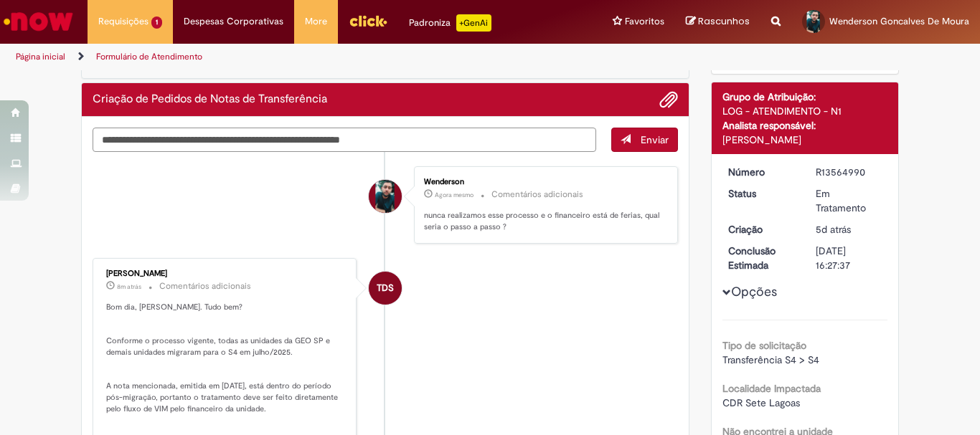 The width and height of the screenshot is (980, 435). I want to click on span: Enviar, so click(654, 140).